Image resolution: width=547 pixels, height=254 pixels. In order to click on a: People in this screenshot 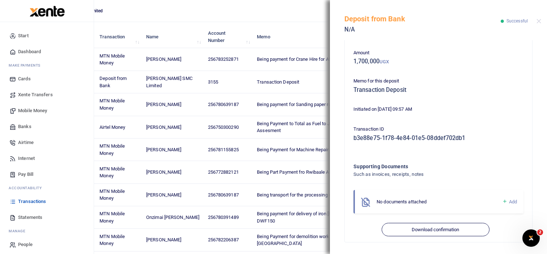, I will do `click(47, 244)`.